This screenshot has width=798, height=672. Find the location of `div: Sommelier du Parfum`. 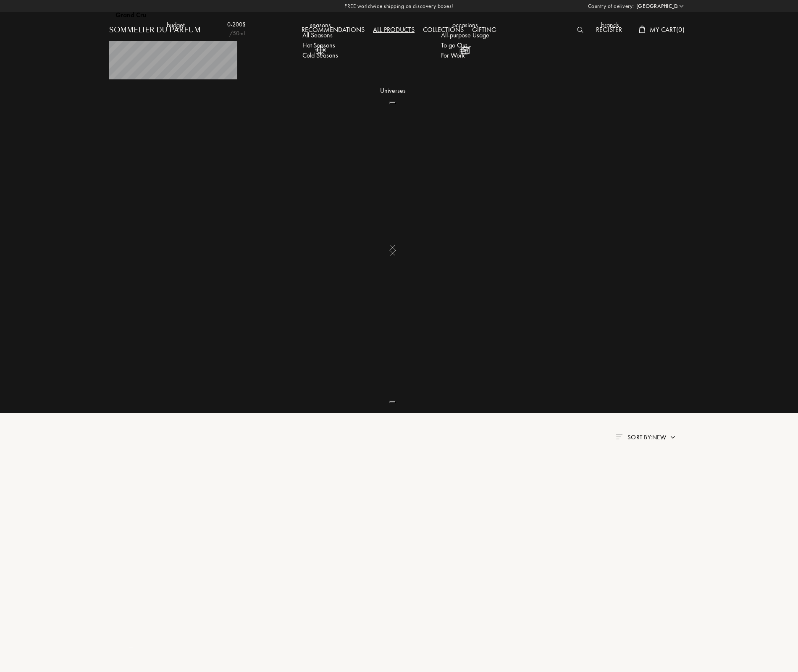

div: Sommelier du Parfum is located at coordinates (155, 30).